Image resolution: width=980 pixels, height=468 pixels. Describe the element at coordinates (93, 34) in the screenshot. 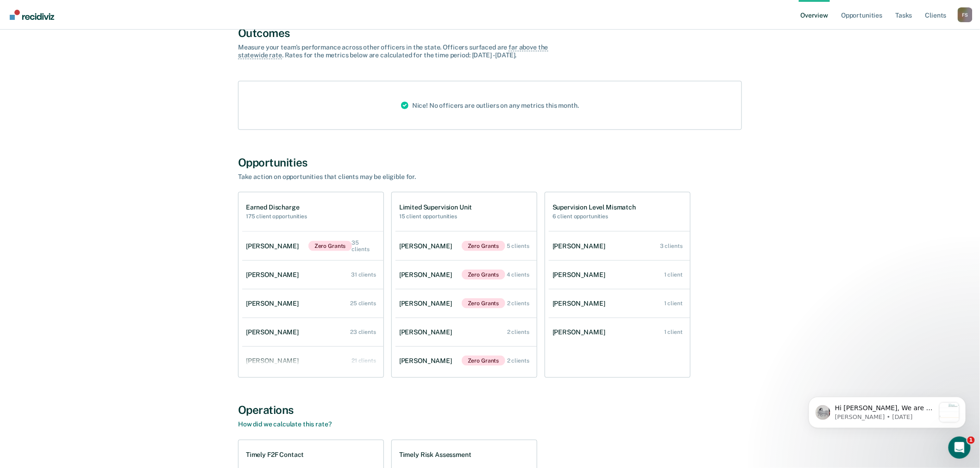

I see `div: message notification from Kim, 2w ago. Hi Scott, We are so excited to announce a brand new featur...` at that location.